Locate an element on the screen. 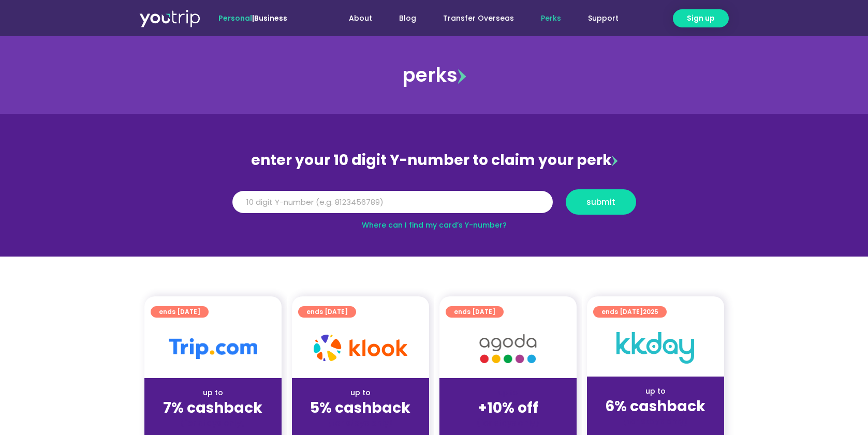 This screenshot has height=435, width=868. button: submit is located at coordinates (601, 202).